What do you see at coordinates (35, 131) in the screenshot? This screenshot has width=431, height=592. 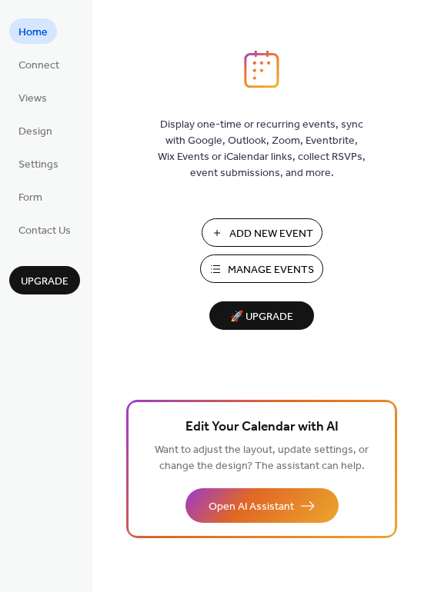 I see `span: Design` at bounding box center [35, 131].